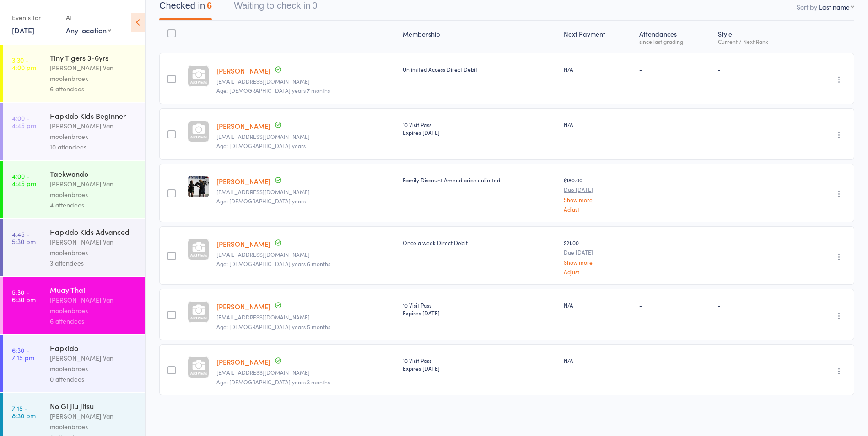  Describe the element at coordinates (306, 372) in the screenshot. I see `small: Hyeyounpia@hotmail.com` at that location.